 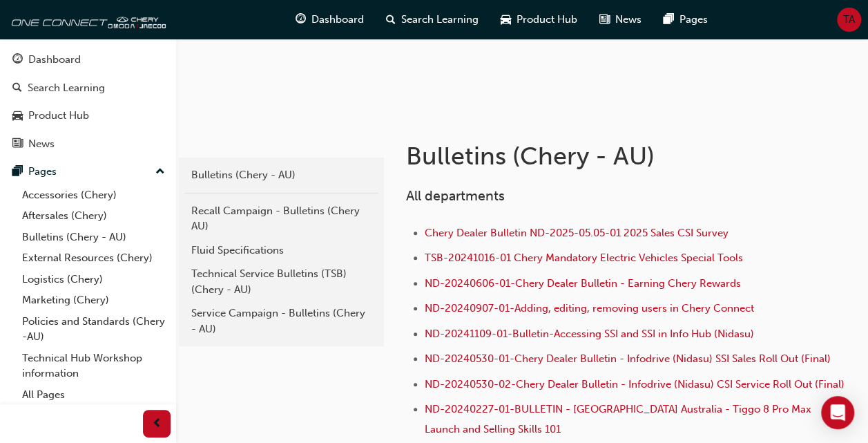 What do you see at coordinates (547, 19) in the screenshot?
I see `span: Product Hub` at bounding box center [547, 19].